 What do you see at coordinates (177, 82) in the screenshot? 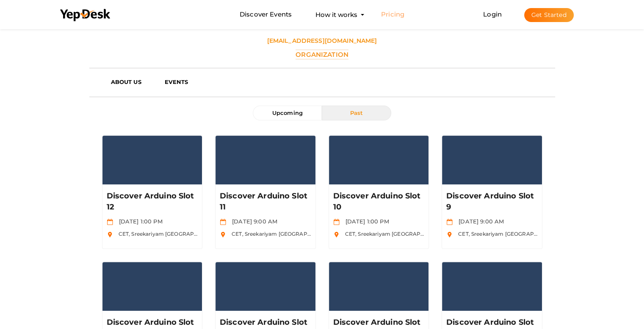
I see `b: EVENTS` at bounding box center [177, 82].